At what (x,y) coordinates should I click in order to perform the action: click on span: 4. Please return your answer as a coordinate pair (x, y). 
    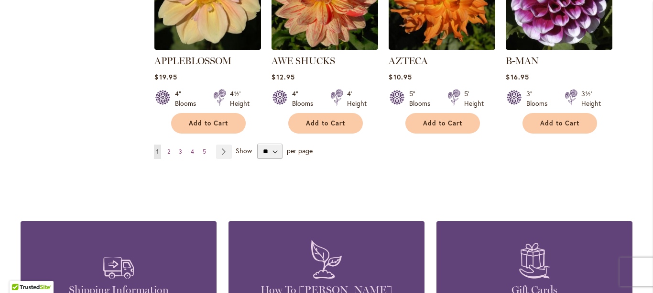
    Looking at the image, I should click on (192, 151).